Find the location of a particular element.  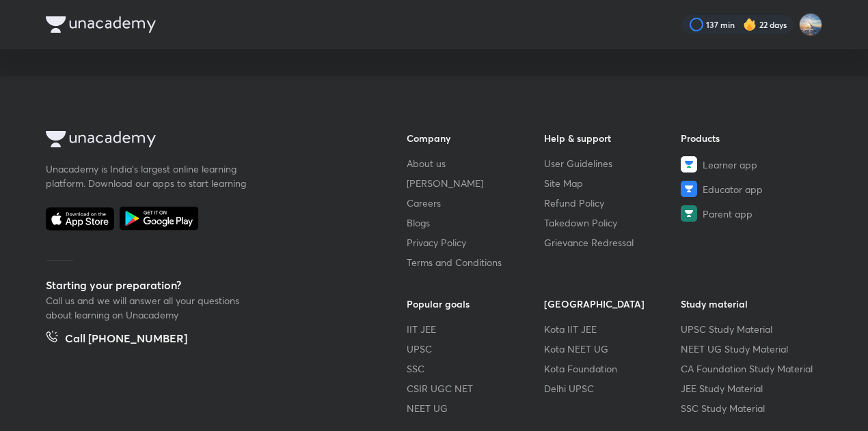

img: Educator app is located at coordinates (689, 189).